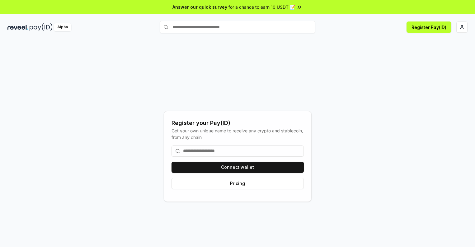  What do you see at coordinates (18, 27) in the screenshot?
I see `img: reveel_dark` at bounding box center [18, 27].